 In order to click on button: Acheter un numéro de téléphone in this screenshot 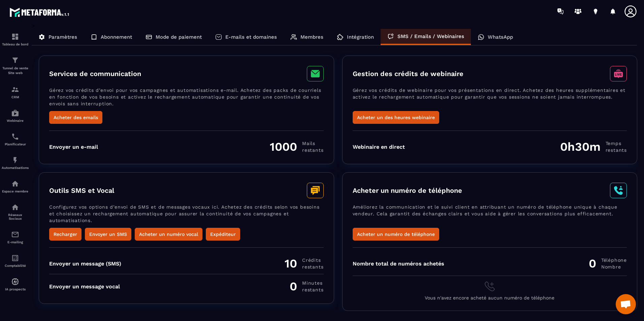, I will do `click(396, 235)`.